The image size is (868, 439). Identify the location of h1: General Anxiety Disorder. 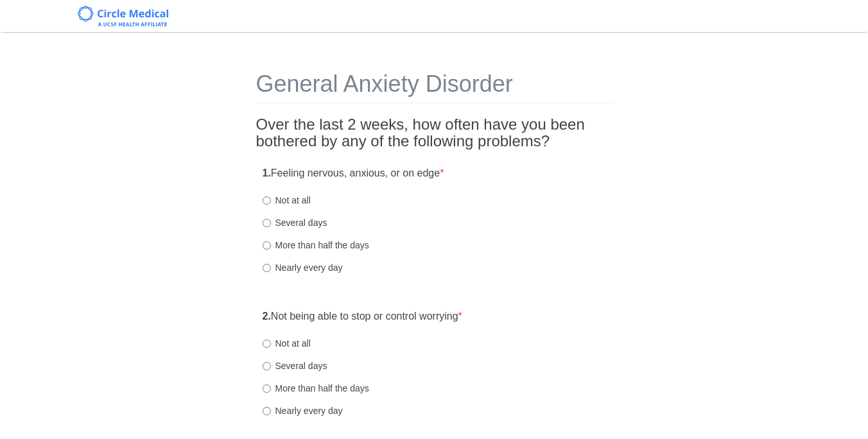
(434, 87).